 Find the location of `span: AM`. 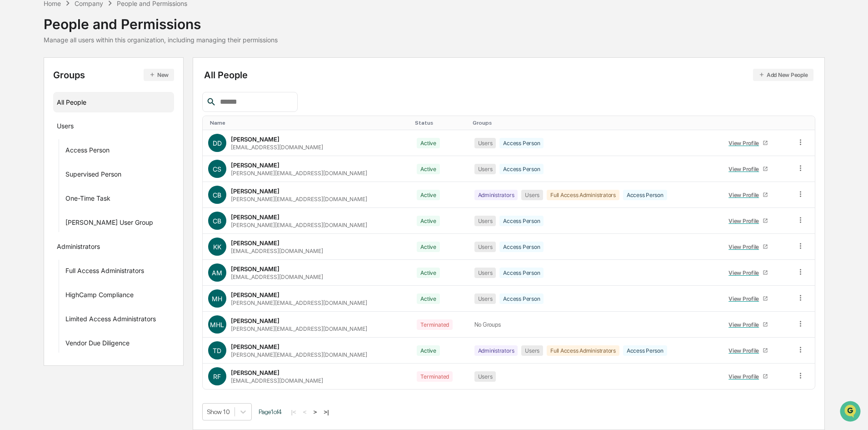

span: AM is located at coordinates (217, 272).